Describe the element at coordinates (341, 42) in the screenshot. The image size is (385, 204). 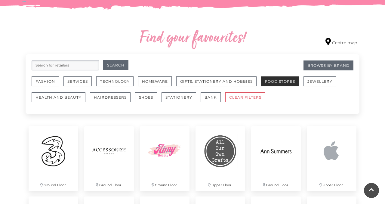
I see `a: Centre map` at that location.